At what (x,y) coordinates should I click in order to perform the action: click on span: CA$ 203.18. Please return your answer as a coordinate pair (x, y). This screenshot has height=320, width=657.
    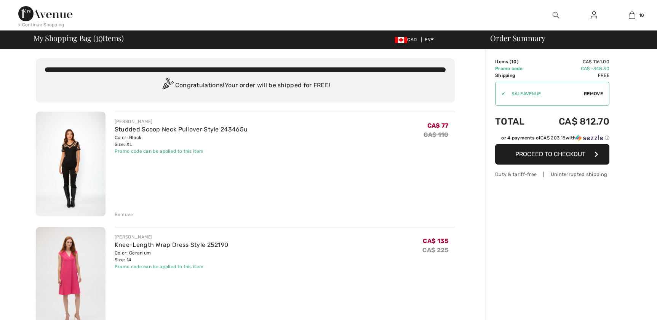
    Looking at the image, I should click on (553, 138).